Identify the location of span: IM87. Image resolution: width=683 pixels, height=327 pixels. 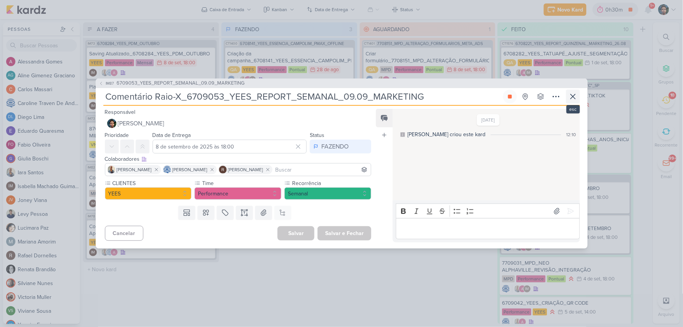
(110, 83).